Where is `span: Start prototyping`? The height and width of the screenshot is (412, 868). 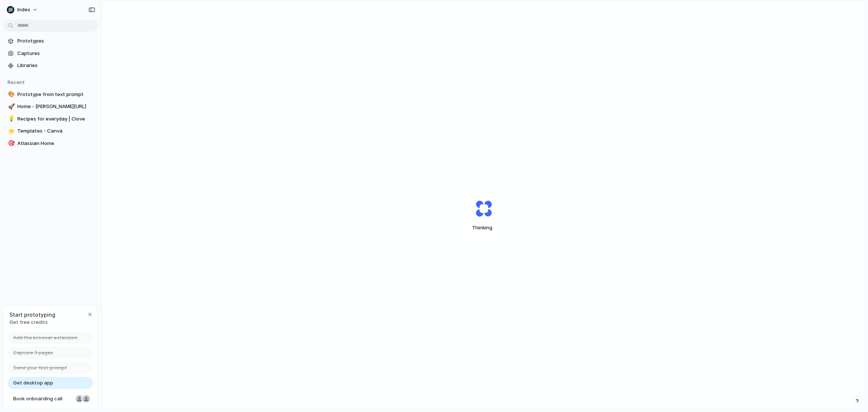 span: Start prototyping is located at coordinates (33, 314).